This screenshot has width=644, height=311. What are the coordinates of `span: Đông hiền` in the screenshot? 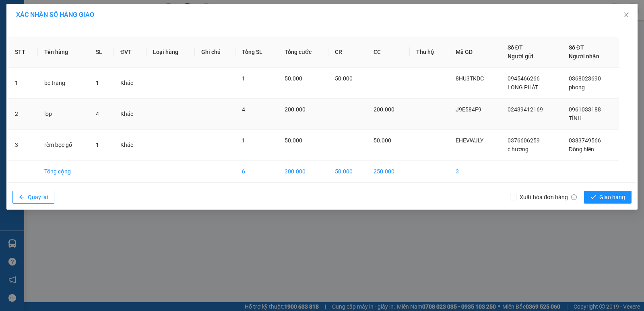 It's located at (581, 150).